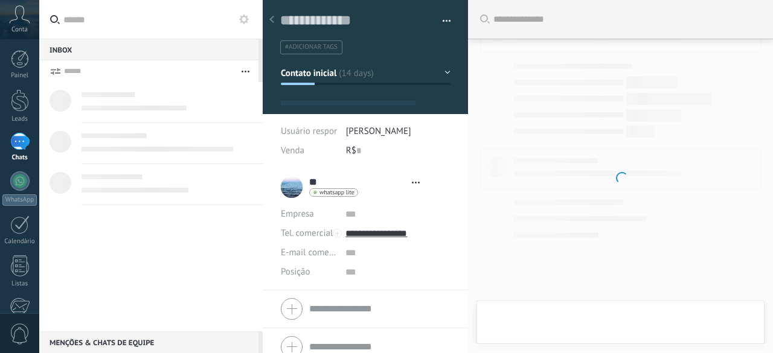 The image size is (773, 353). What do you see at coordinates (309, 132) in the screenshot?
I see `div: Usuário responsável` at bounding box center [309, 132].